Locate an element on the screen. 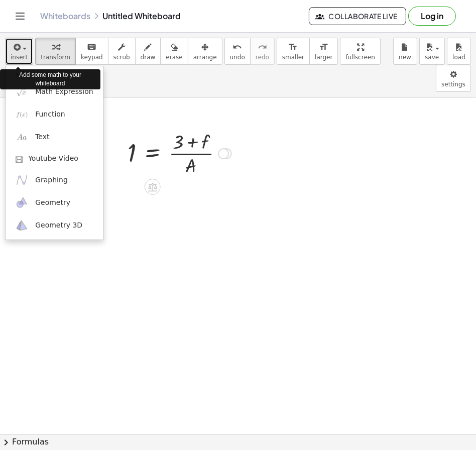 This screenshot has height=450, width=476. button: Log in is located at coordinates (432, 16).